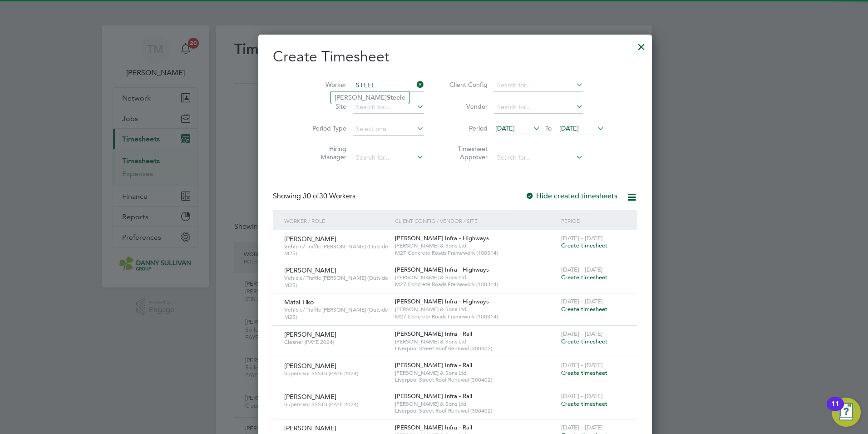 This screenshot has height=434, width=868. Describe the element at coordinates (594, 221) in the screenshot. I see `div: Period` at that location.